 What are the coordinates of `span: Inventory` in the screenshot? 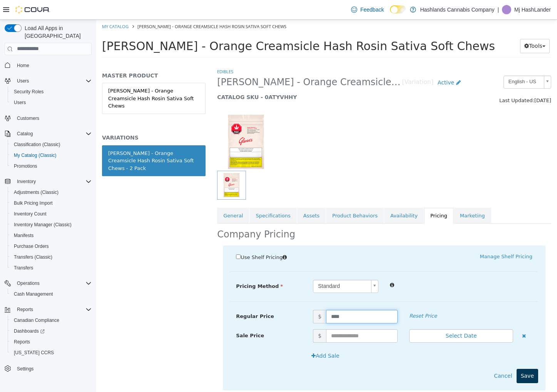 It's located at (27, 181).